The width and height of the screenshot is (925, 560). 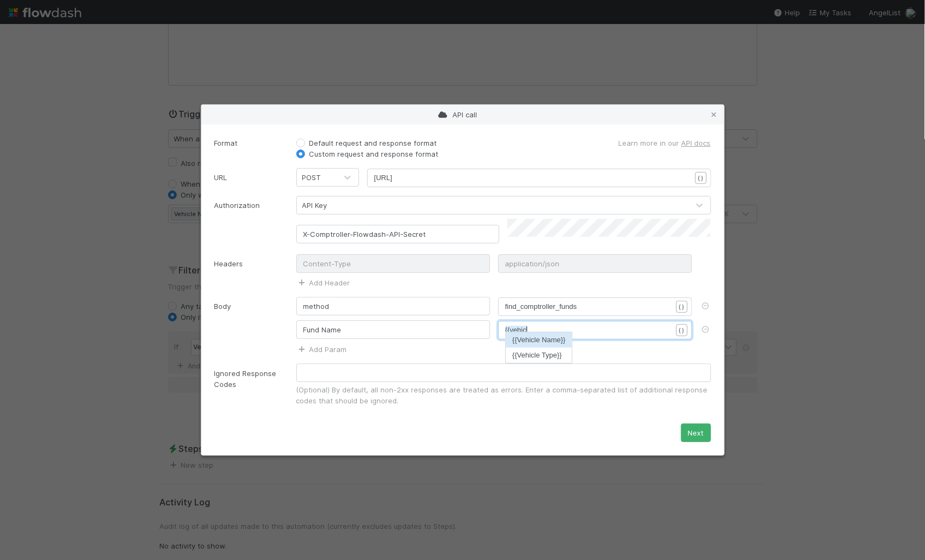 What do you see at coordinates (462, 114) in the screenshot?
I see `div: API call` at bounding box center [462, 114].